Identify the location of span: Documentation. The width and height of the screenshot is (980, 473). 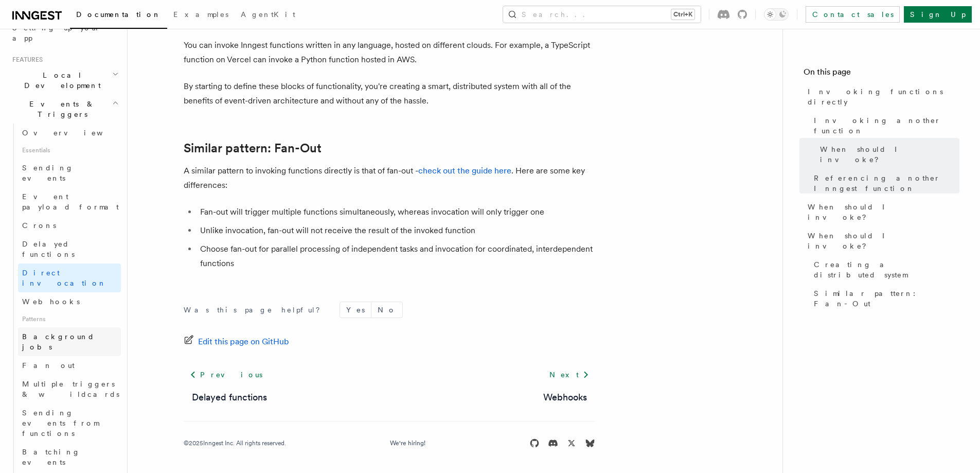
(118, 15).